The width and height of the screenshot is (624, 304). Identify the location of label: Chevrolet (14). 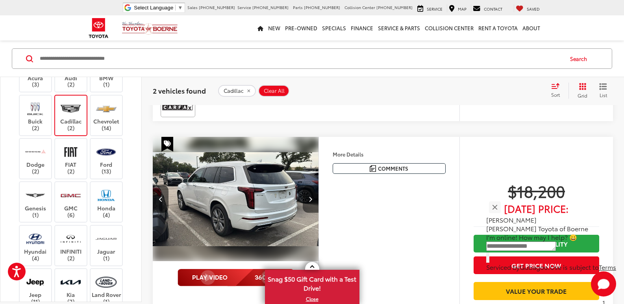
(106, 115).